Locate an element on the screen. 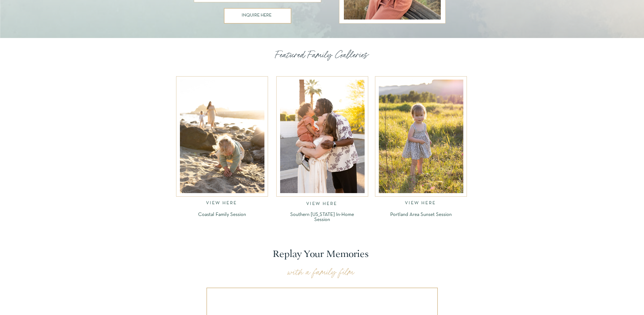 The height and width of the screenshot is (315, 644). p: Coastal Family Session is located at coordinates (222, 215).